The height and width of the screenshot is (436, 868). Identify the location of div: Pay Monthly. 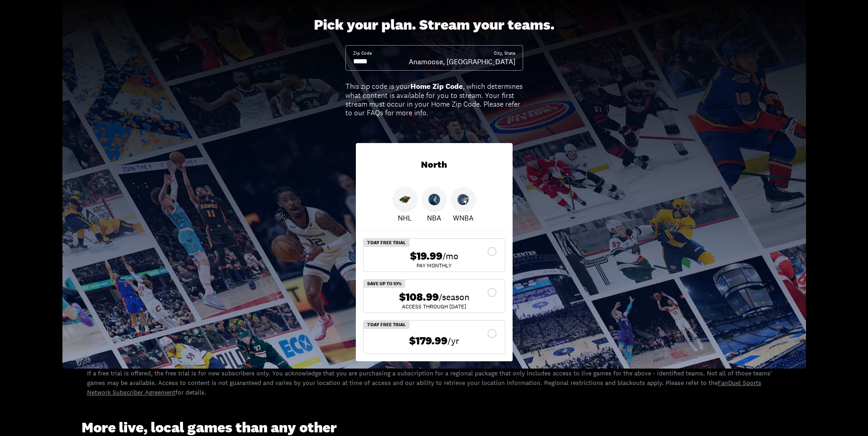
(434, 265).